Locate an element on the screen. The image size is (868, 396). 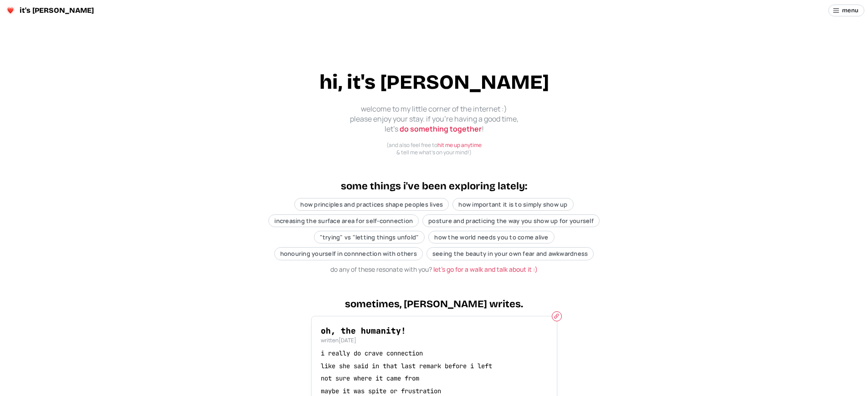
p: not sure where it came from is located at coordinates (434, 379).